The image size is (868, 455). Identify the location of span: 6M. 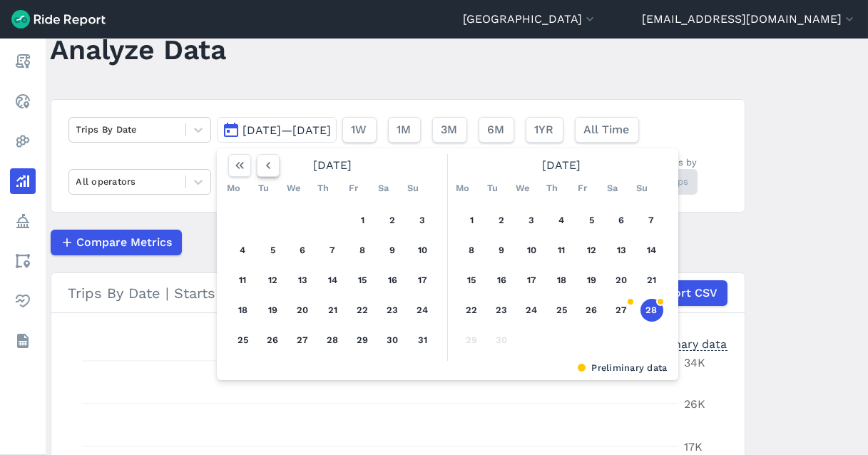
(496, 130).